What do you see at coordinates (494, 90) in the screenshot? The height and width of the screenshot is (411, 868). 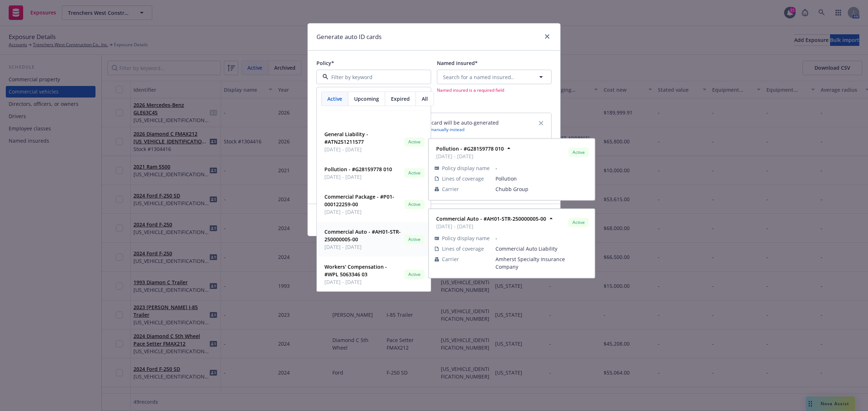 I see `span: Named insured is a required field` at bounding box center [494, 90].